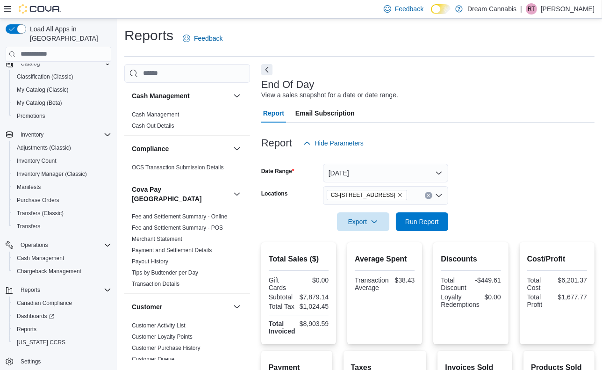 This screenshot has width=602, height=370. I want to click on a: Reports, so click(27, 329).